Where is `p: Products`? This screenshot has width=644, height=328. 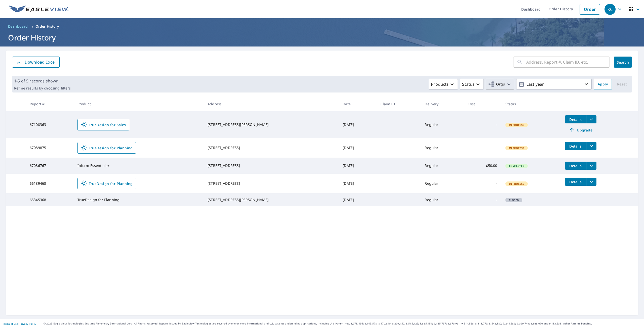 p: Products is located at coordinates (439, 84).